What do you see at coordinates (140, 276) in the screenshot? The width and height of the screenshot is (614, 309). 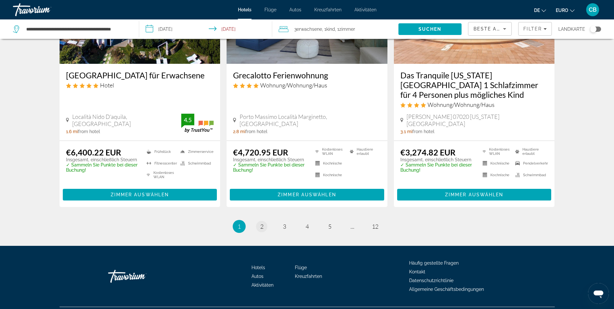 I see `a: Geh nach Hause` at bounding box center [140, 276].